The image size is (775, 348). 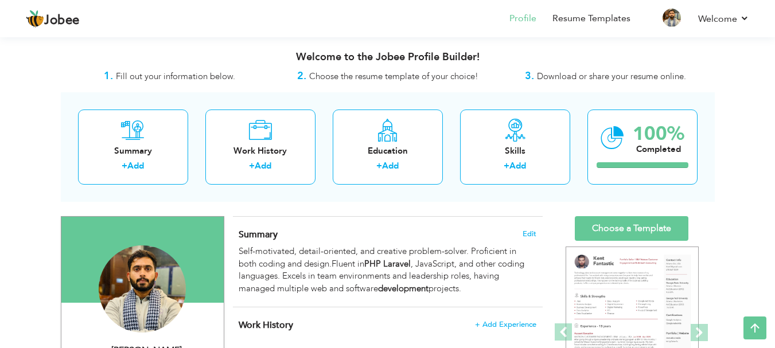 What do you see at coordinates (611, 76) in the screenshot?
I see `span: Download or share your resume online.` at bounding box center [611, 76].